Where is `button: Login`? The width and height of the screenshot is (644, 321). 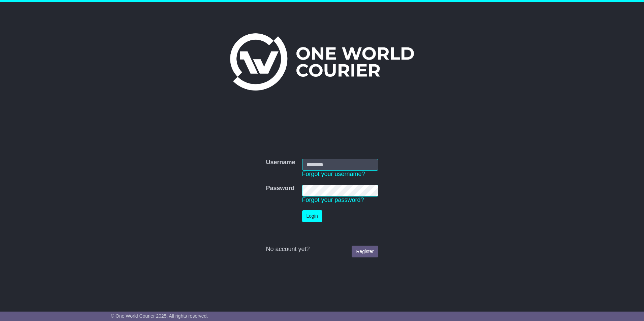 button: Login is located at coordinates (312, 216).